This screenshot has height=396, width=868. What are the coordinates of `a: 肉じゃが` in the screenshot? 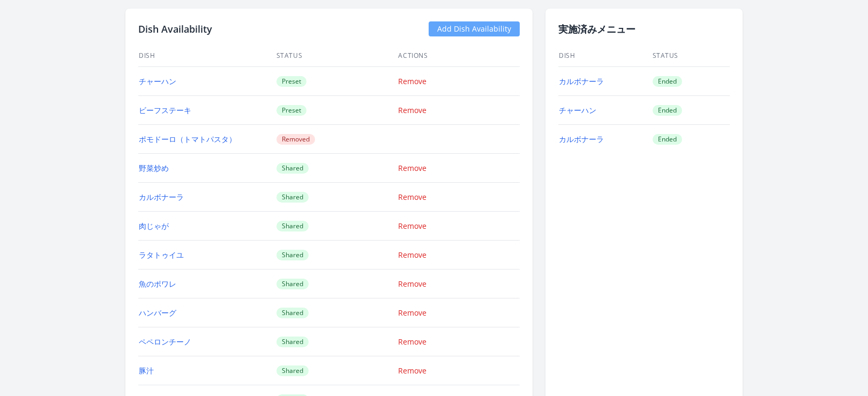 It's located at (154, 225).